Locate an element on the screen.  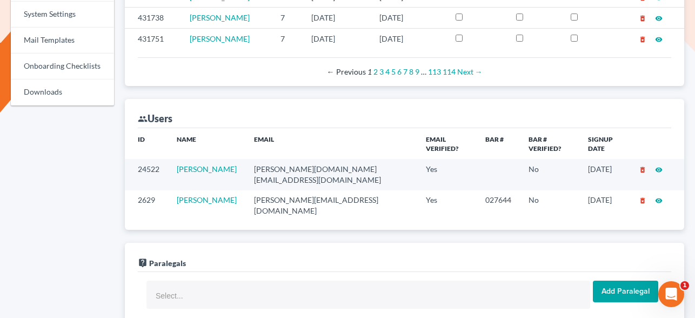
a: Mail Templates is located at coordinates (62, 41).